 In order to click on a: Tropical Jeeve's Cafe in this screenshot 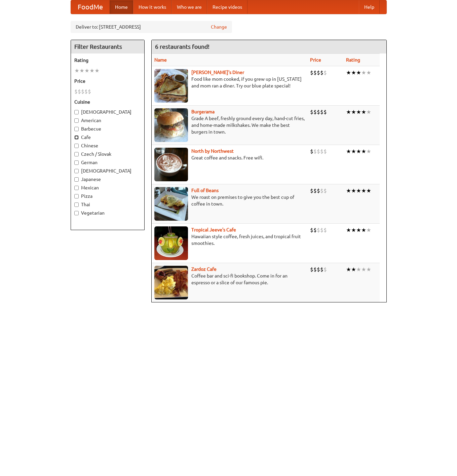, I will do `click(214, 230)`.